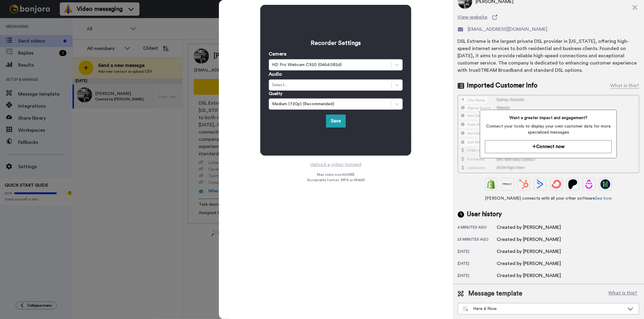  I want to click on span: Imported Customer Info, so click(503, 85).